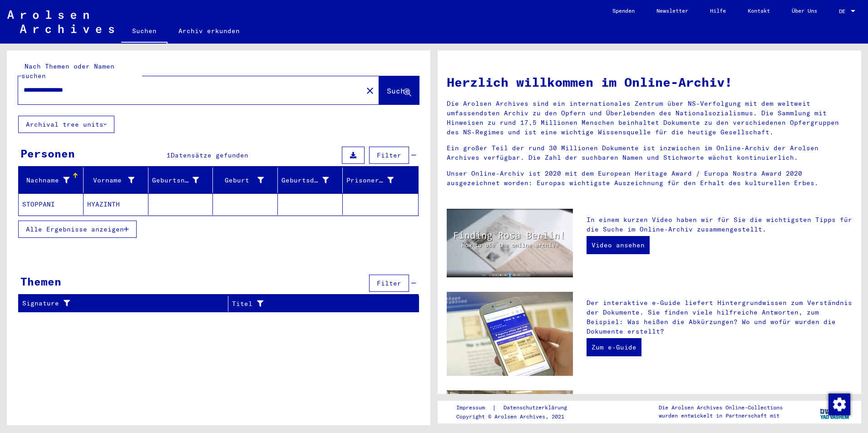 This screenshot has width=868, height=433. I want to click on a: Suchen, so click(145, 31).